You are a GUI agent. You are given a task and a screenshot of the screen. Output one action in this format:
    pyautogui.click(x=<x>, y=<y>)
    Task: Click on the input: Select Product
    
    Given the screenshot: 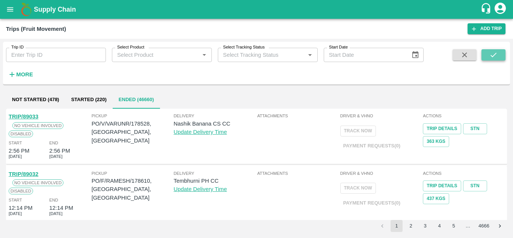 What is the action you would take?
    pyautogui.click(x=156, y=55)
    